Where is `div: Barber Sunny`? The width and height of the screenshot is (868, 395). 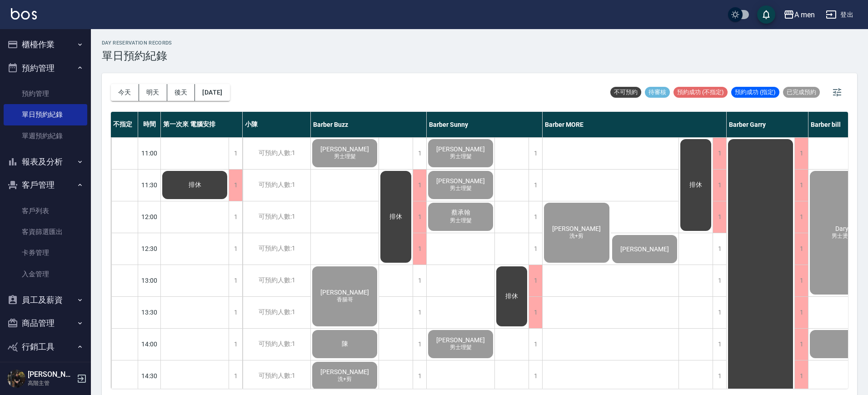
div: Barber Sunny is located at coordinates (485, 125).